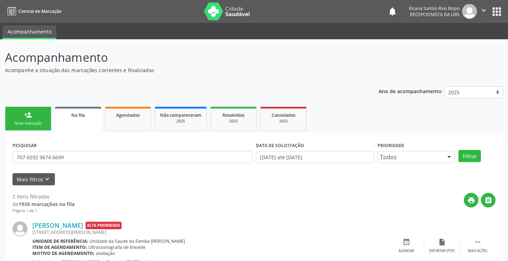  What do you see at coordinates (406, 242) in the screenshot?
I see `i: event_available` at bounding box center [406, 242].